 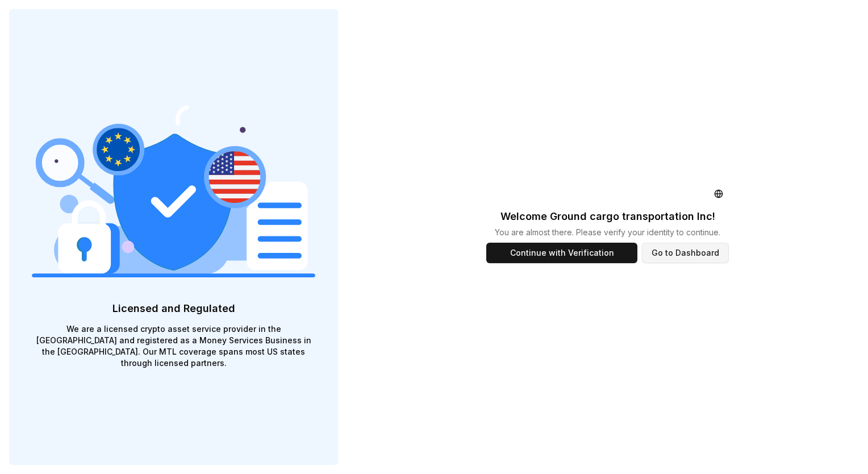 What do you see at coordinates (608, 217) in the screenshot?
I see `p: Welcome Ground cargo transportation Inc !` at bounding box center [608, 217].